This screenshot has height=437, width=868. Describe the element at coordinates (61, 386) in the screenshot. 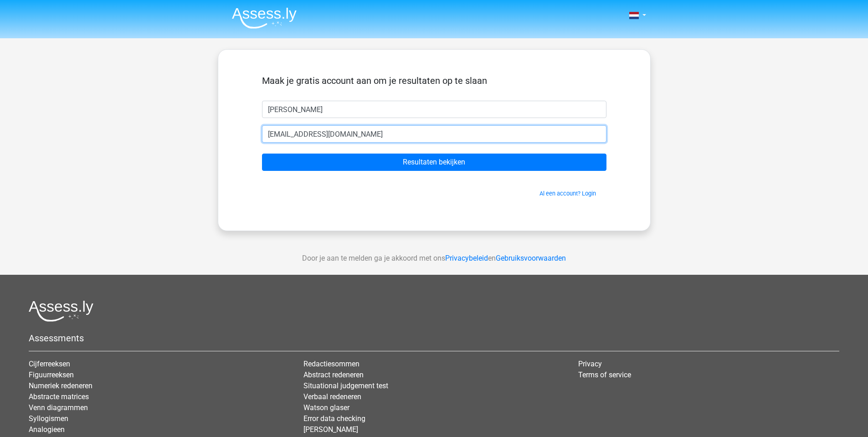

I see `a: Numeriek redeneren` at that location.